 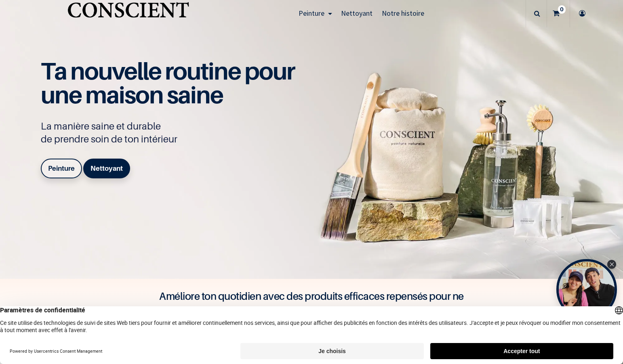 I want to click on a: Nettoyant, so click(x=107, y=169).